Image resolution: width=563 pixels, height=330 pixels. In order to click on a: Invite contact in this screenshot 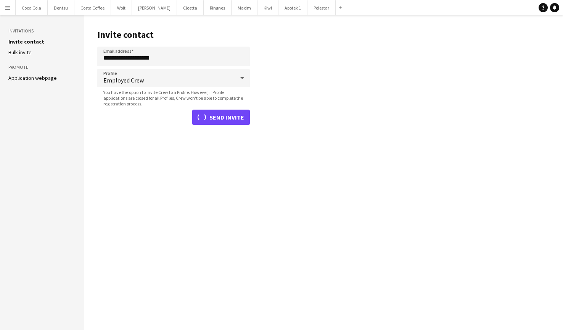, I will do `click(26, 42)`.